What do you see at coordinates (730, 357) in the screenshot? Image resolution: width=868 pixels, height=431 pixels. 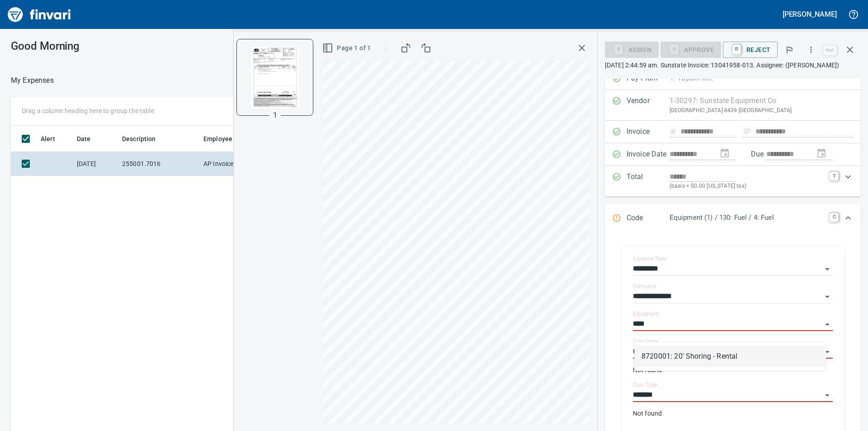 I see `li: 8720001: 20' Shoring - Rental` at bounding box center [730, 357].